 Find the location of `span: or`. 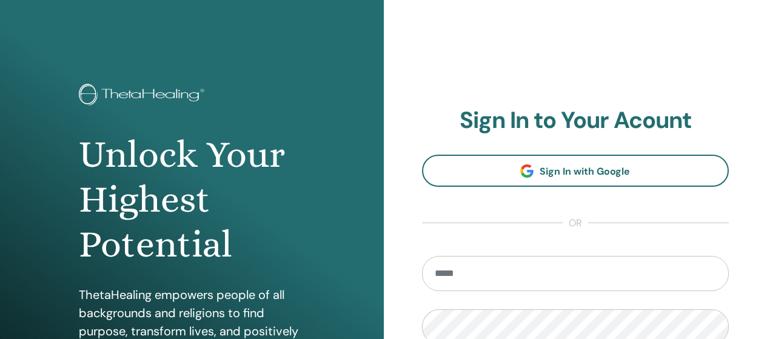

span: or is located at coordinates (575, 223).